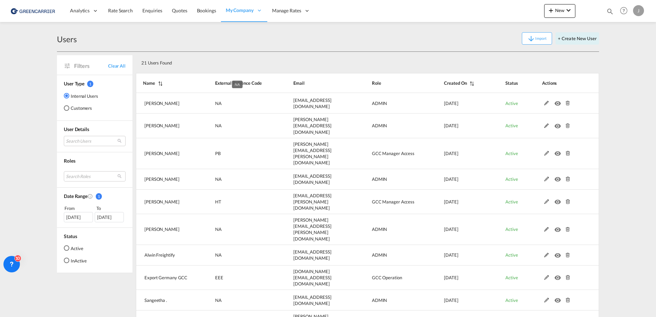 This screenshot has height=317, width=656. Describe the element at coordinates (91, 66) in the screenshot. I see `span: Filters` at that location.